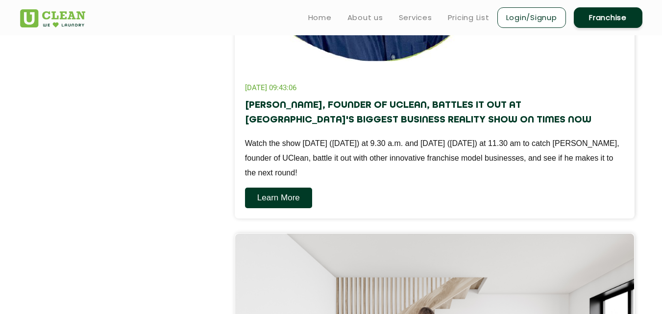 The image size is (662, 314). Describe the element at coordinates (52, 18) in the screenshot. I see `img: UClean Laundry and Dry Cleaning` at that location.